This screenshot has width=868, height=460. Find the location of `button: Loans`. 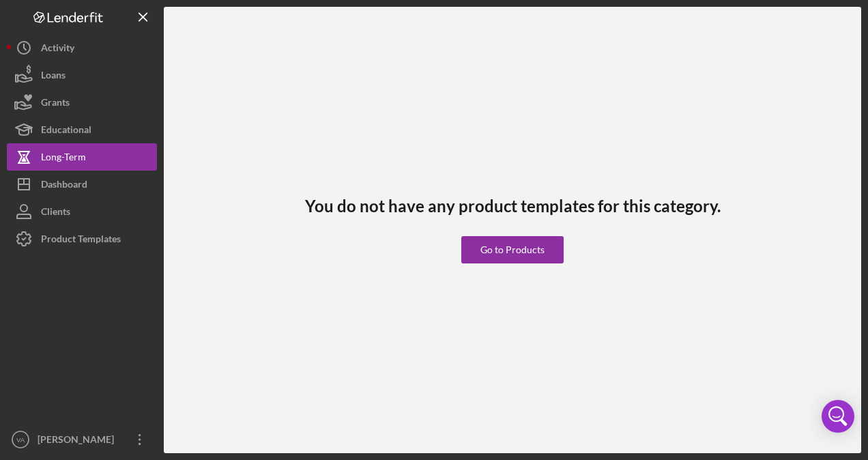

button: Loans is located at coordinates (82, 75).